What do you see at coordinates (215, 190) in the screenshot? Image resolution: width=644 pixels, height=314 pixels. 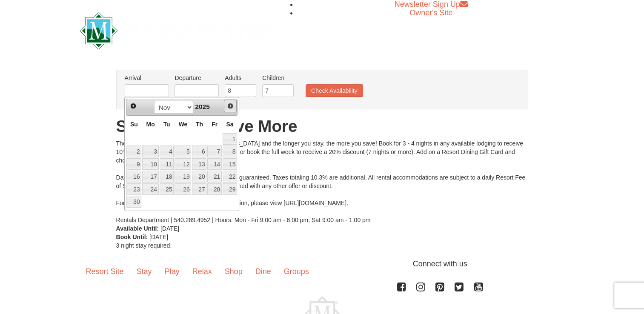 I see `a: 28` at bounding box center [215, 190].